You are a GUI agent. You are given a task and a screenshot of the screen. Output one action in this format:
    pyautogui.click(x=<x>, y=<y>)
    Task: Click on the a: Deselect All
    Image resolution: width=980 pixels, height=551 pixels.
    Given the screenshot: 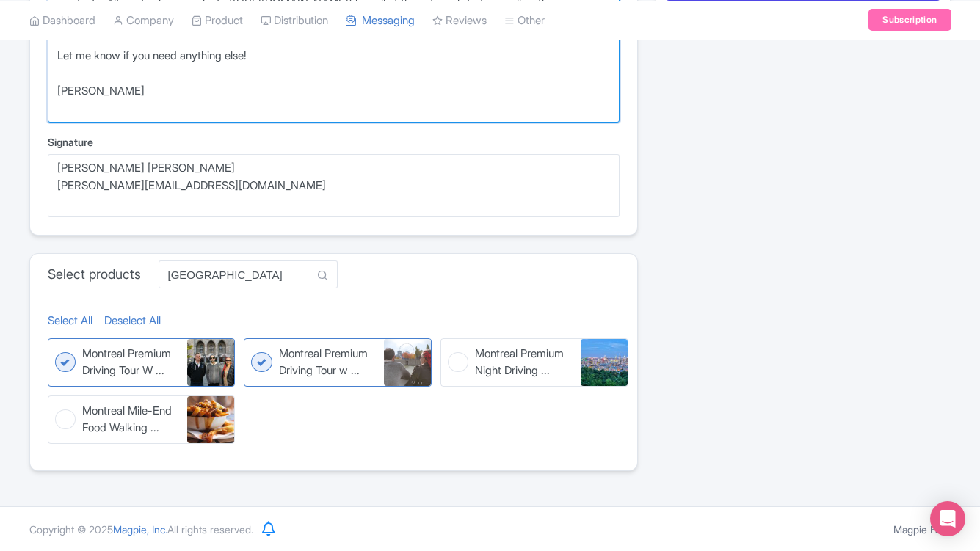 What is the action you would take?
    pyautogui.click(x=132, y=321)
    